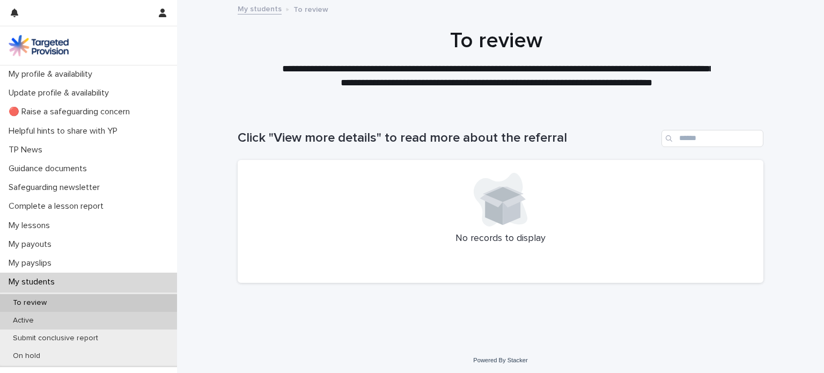 This screenshot has width=824, height=373. What do you see at coordinates (27, 150) in the screenshot?
I see `p: TP News` at bounding box center [27, 150].